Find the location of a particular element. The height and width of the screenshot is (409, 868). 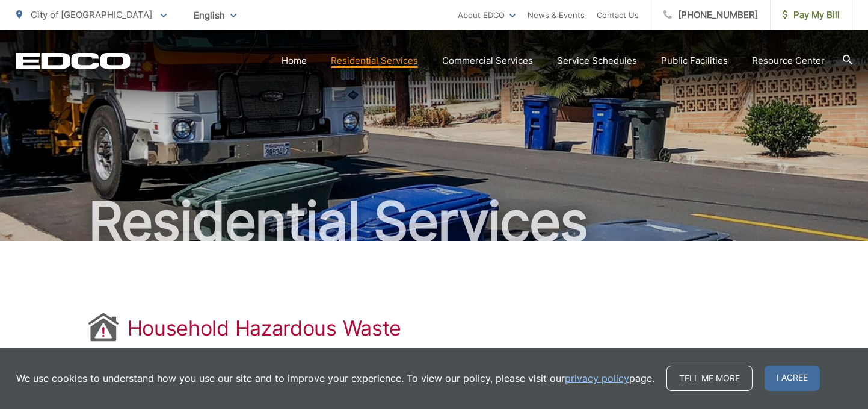

a: Contact Us is located at coordinates (618, 15).